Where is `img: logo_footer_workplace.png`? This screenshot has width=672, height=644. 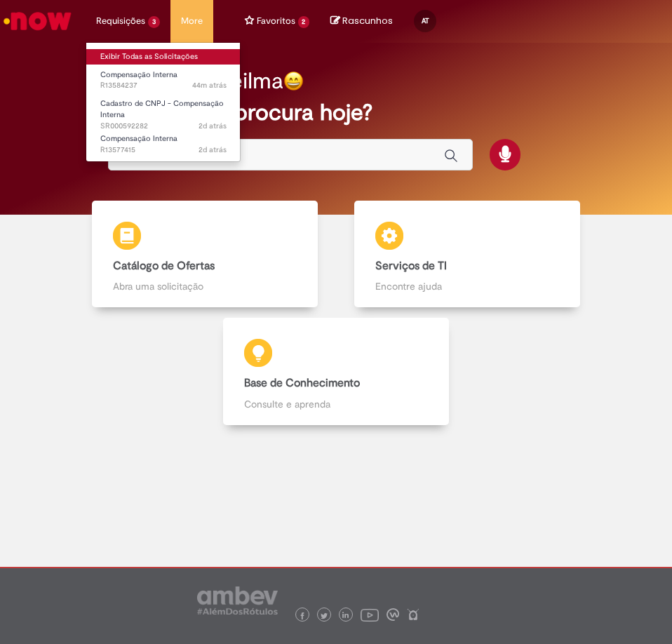
img: logo_footer_workplace.png is located at coordinates (393, 614).